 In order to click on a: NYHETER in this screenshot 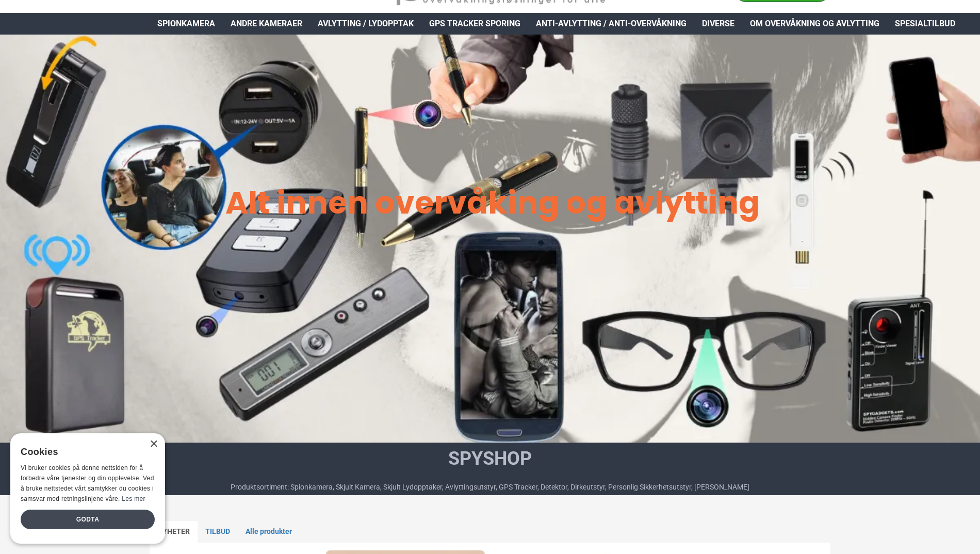, I will do `click(173, 531)`.